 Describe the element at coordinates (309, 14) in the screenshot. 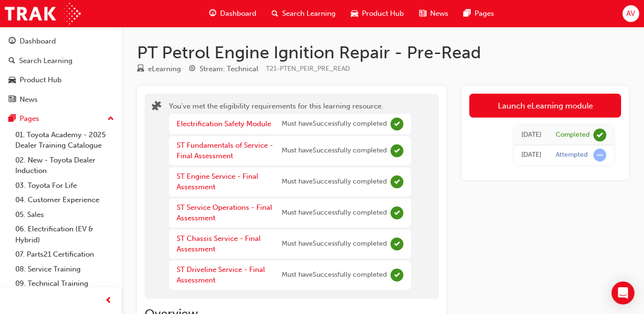

I see `span: Search Learning` at that location.